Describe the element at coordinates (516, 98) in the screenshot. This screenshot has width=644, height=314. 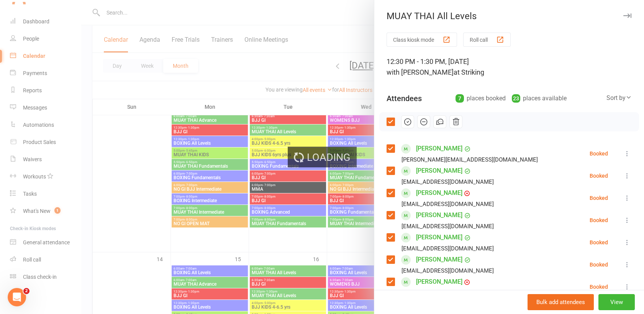
I see `div: 23` at that location.